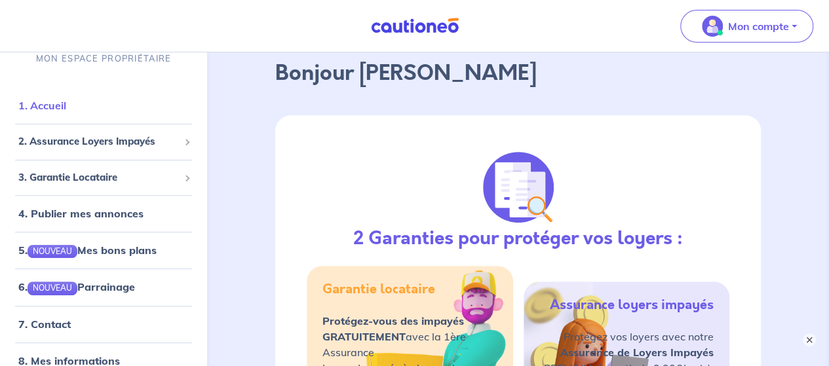  Describe the element at coordinates (103, 287) in the screenshot. I see `div: 6.NOUVEAUParrainage` at that location.